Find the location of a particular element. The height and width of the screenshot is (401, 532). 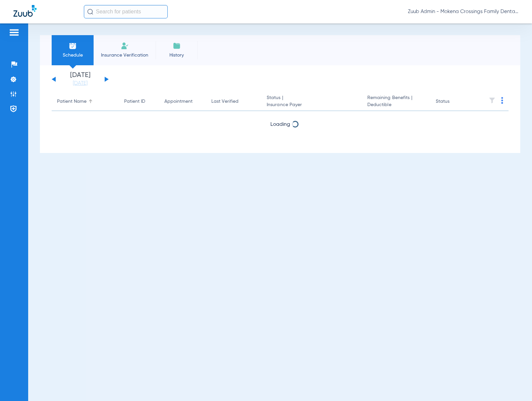

th: Remaining Benefits | is located at coordinates (396, 102).